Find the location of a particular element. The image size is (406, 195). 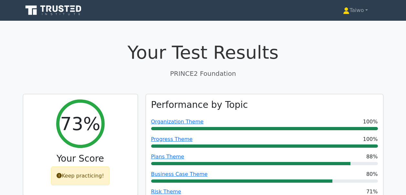

a: Business Case Theme is located at coordinates (179, 174).